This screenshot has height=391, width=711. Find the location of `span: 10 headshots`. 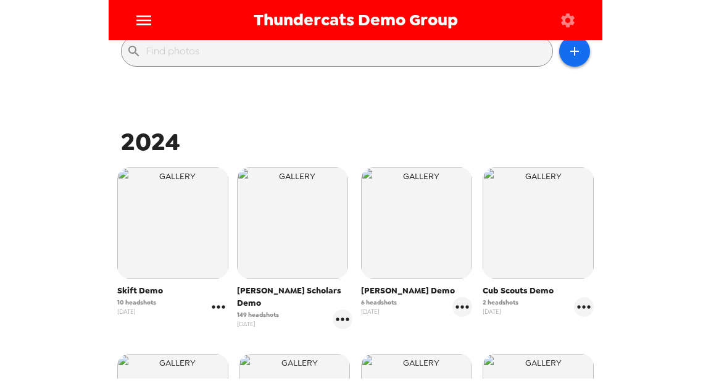

span: 10 headshots is located at coordinates (136, 302).